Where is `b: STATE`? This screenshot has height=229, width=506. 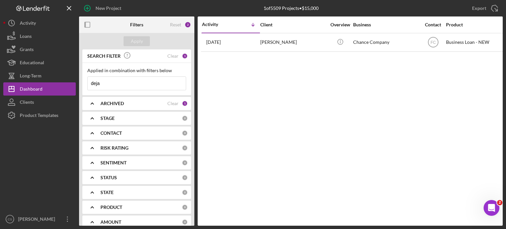
b: STATE is located at coordinates (107, 193).